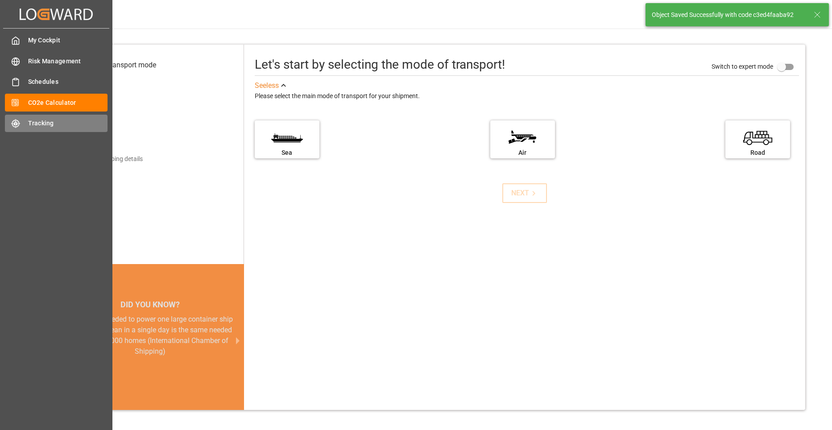 This screenshot has height=430, width=832. I want to click on span: My Cockpit, so click(68, 40).